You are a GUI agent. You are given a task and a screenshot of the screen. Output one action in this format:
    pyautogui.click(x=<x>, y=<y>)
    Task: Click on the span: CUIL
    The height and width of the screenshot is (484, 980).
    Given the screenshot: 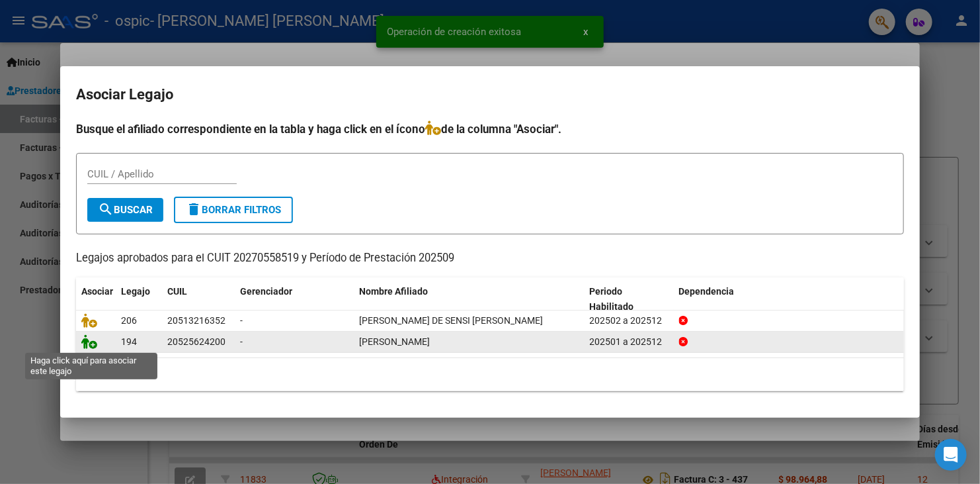 What is the action you would take?
    pyautogui.click(x=177, y=291)
    